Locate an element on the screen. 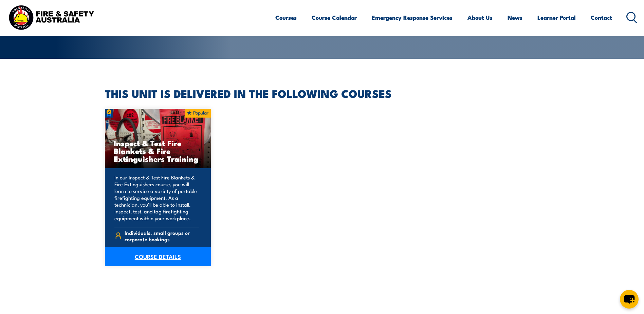 Image resolution: width=644 pixels, height=314 pixels. h2: THIS UNIT IS DELIVERED IN THE FOLLOWING COURSES is located at coordinates (322, 93).